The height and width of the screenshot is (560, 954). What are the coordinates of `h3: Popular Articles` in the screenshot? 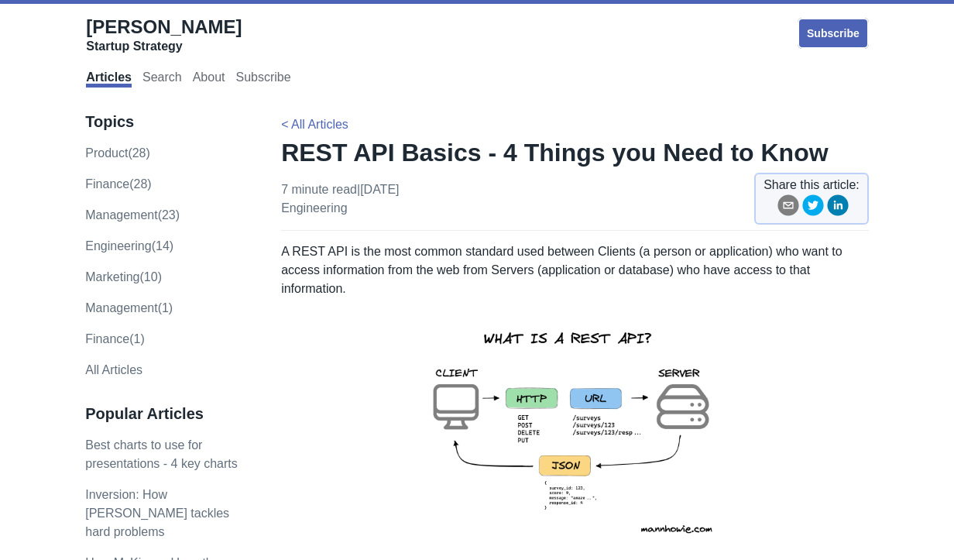 It's located at (167, 413).